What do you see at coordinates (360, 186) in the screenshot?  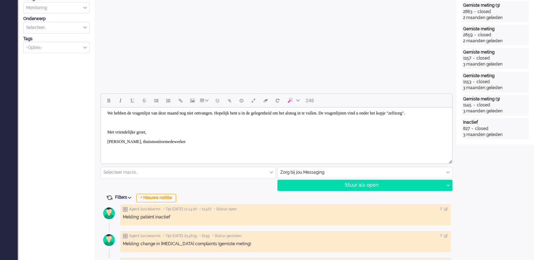 I see `div: Stuur als open` at bounding box center [360, 186].